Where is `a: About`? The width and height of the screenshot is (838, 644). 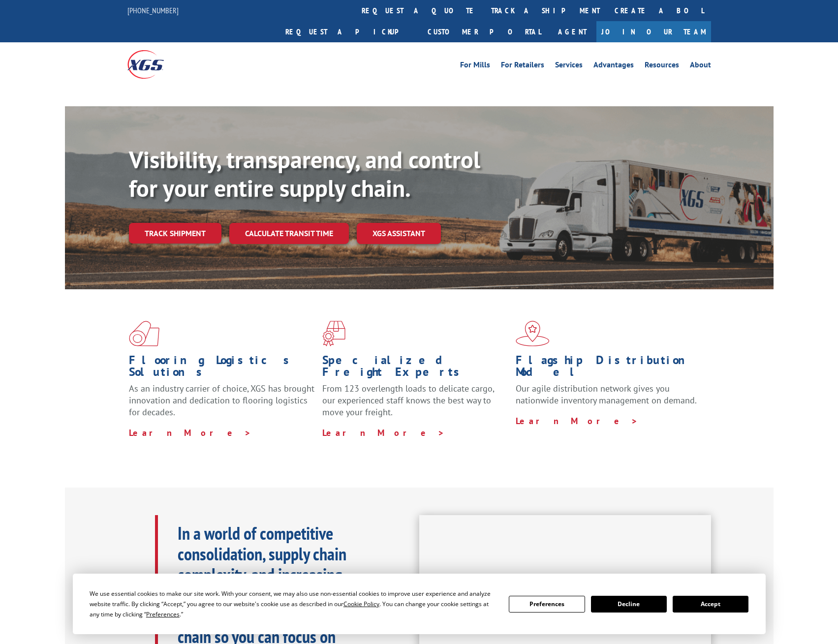 a: About is located at coordinates (700, 66).